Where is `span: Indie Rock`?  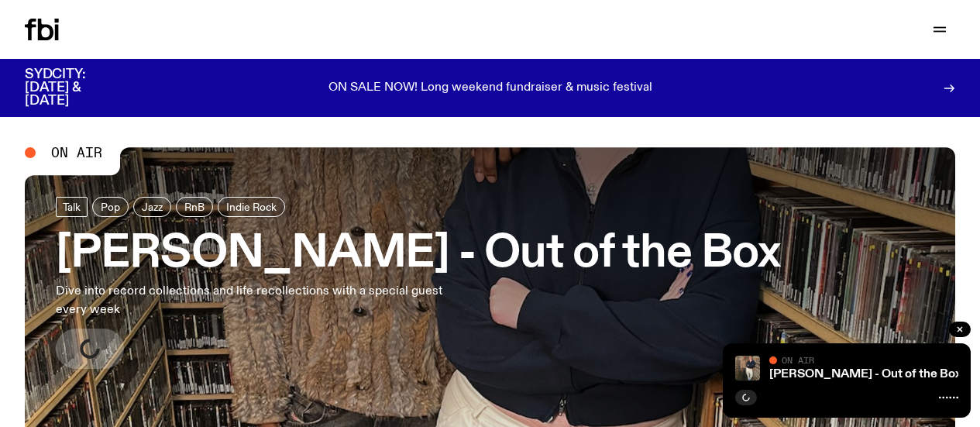
span: Indie Rock is located at coordinates (251, 207).